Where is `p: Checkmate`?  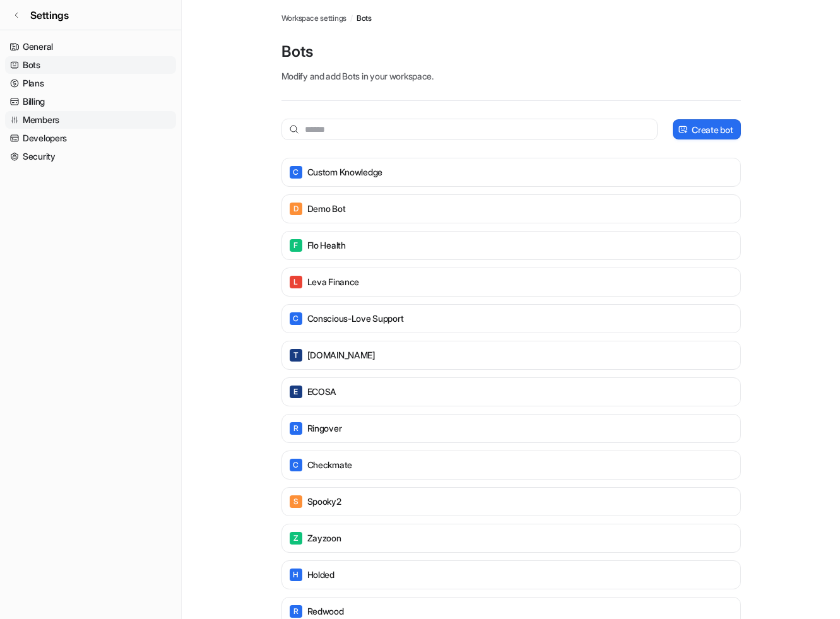 p: Checkmate is located at coordinates (330, 465).